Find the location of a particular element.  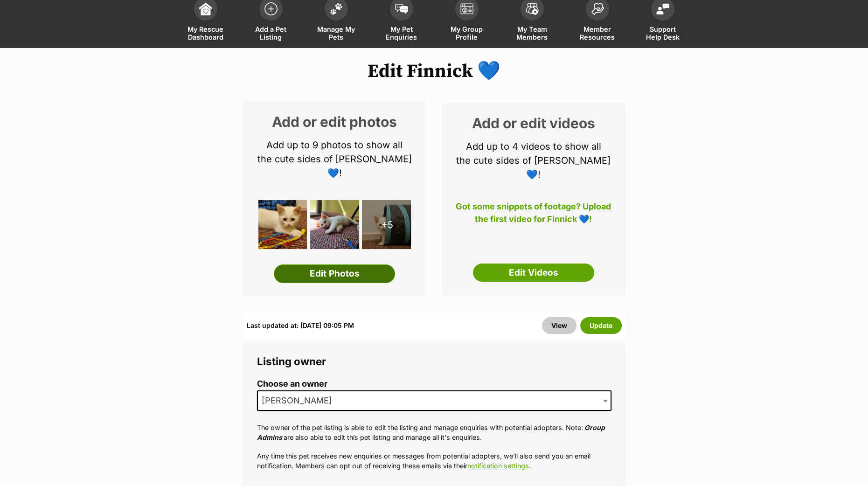

h2: Add or edit videos is located at coordinates (534, 123).